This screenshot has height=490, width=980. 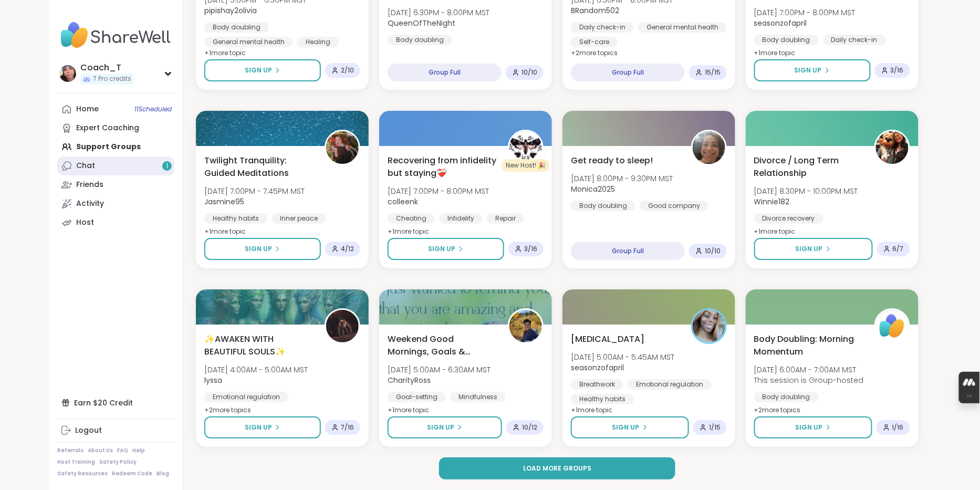 What do you see at coordinates (442, 346) in the screenshot?
I see `span: Weekend Good Mornings, Goals & Gratitude's` at bounding box center [442, 346].